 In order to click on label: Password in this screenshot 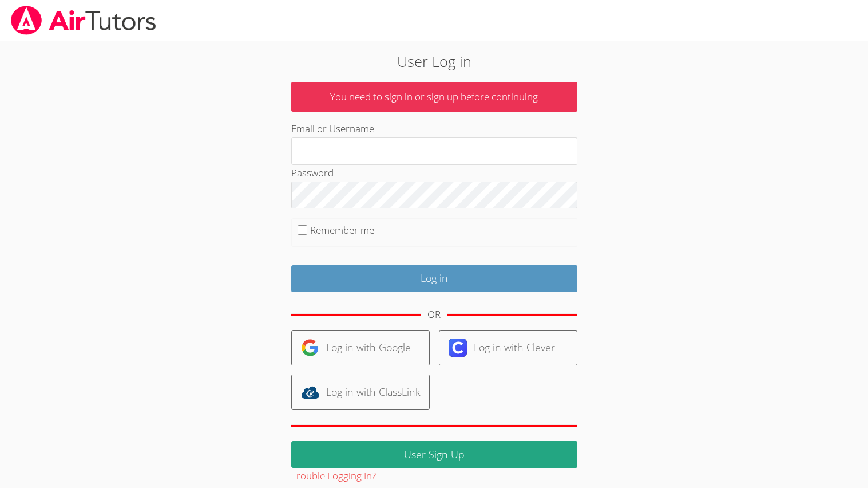, I will do `click(313, 172)`.